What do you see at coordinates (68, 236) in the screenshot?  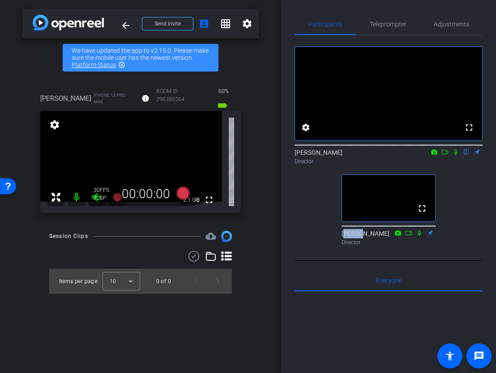 I see `div: Session Clips` at bounding box center [68, 236].